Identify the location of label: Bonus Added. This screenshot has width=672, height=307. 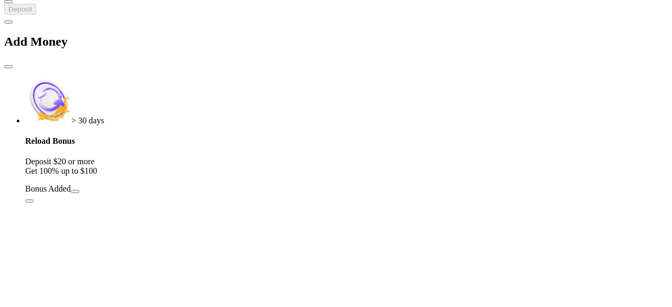
(48, 188).